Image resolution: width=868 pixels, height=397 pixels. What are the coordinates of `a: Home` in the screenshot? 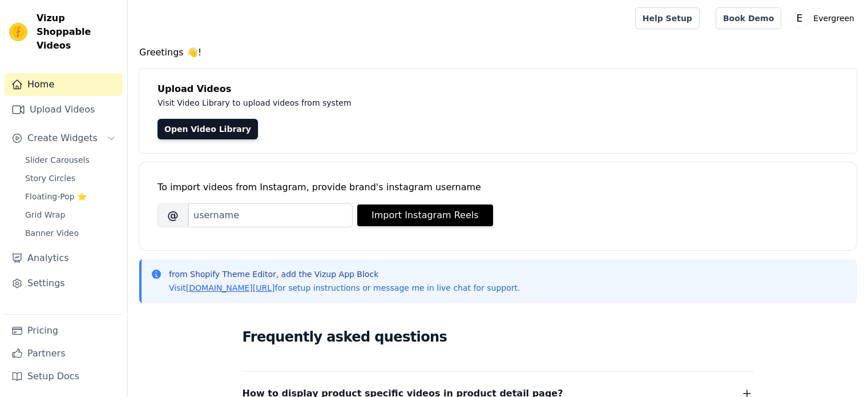 It's located at (63, 85).